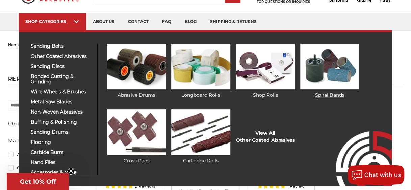 This screenshot has height=190, width=411. Describe the element at coordinates (166, 22) in the screenshot. I see `a: faq` at that location.